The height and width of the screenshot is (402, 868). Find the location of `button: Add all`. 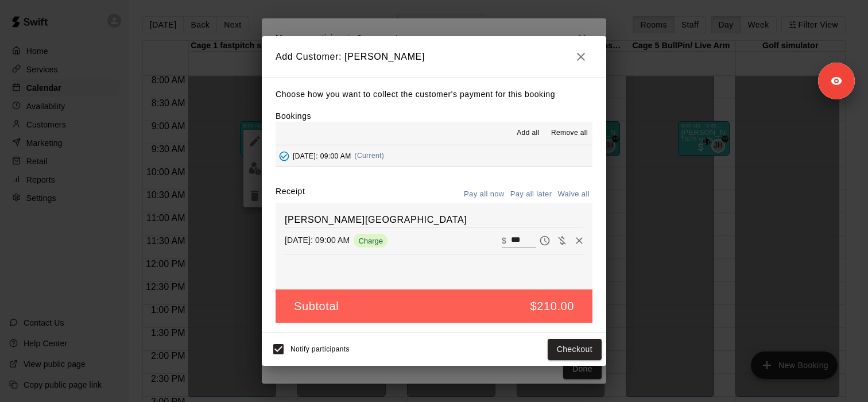

button: Add all is located at coordinates (528, 133).